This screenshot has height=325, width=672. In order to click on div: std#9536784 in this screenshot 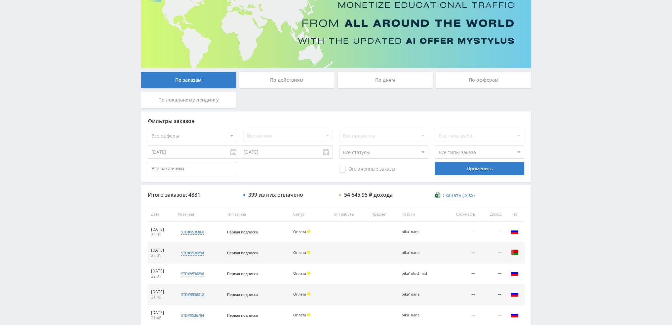, I will do `click(192, 315)`.